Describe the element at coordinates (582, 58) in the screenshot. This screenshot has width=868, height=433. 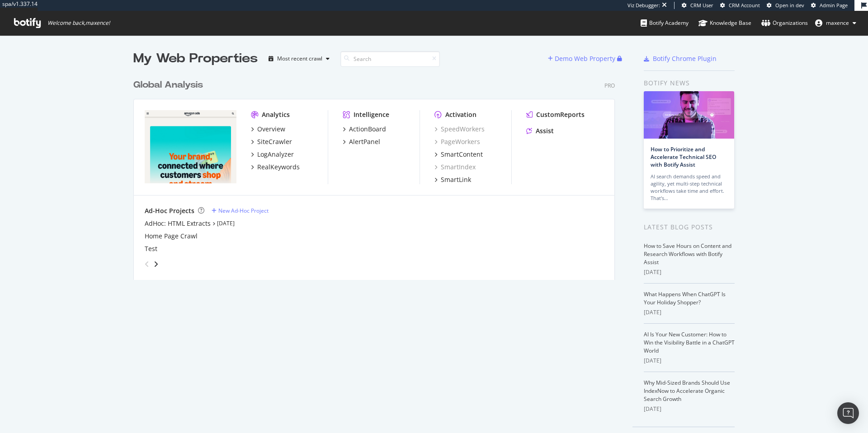
I see `a: Demo Web Property` at that location.